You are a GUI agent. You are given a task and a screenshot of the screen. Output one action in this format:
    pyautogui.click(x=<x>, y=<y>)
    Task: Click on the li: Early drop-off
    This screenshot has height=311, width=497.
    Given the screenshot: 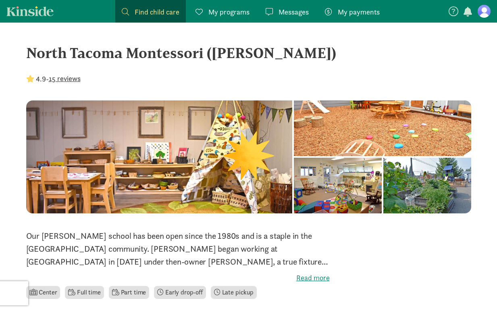 What is the action you would take?
    pyautogui.click(x=180, y=292)
    